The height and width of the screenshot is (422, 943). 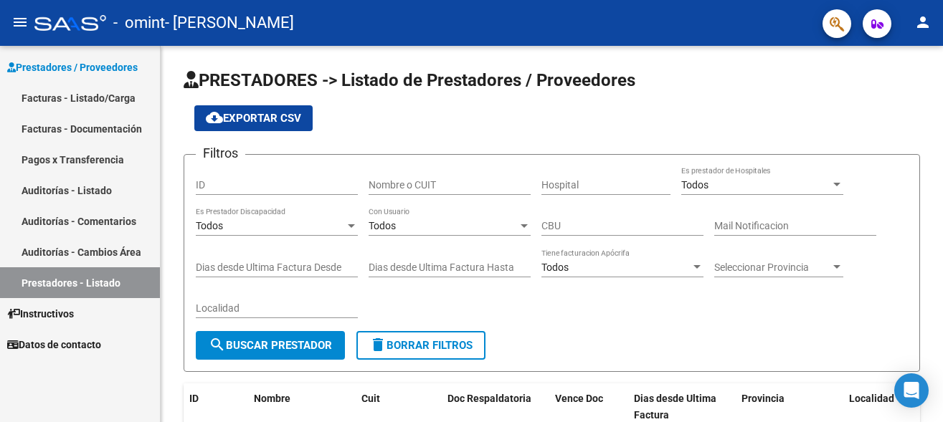 What do you see at coordinates (270, 346) in the screenshot?
I see `button: Buscar Prestador` at bounding box center [270, 346].